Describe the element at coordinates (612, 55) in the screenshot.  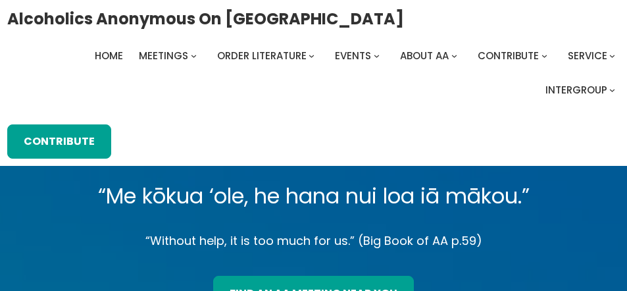
I see `button: Service submenu` at that location.